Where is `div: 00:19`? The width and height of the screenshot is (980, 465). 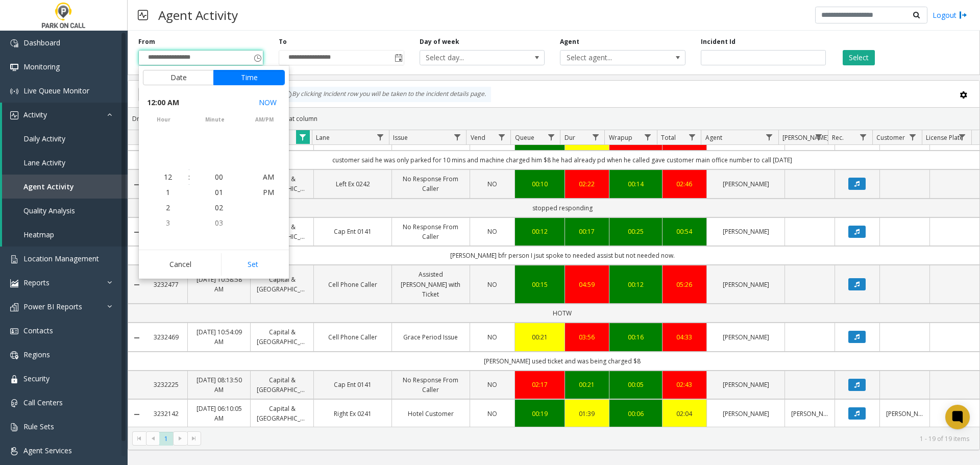 div: 00:19 is located at coordinates (539, 414).